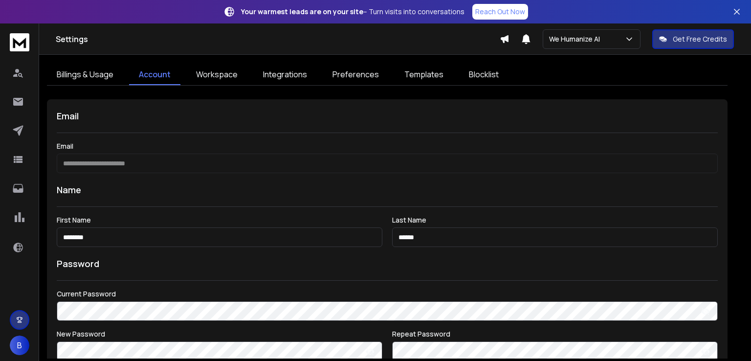 This screenshot has height=361, width=751. What do you see at coordinates (500, 12) in the screenshot?
I see `p: Reach Out Now` at bounding box center [500, 12].